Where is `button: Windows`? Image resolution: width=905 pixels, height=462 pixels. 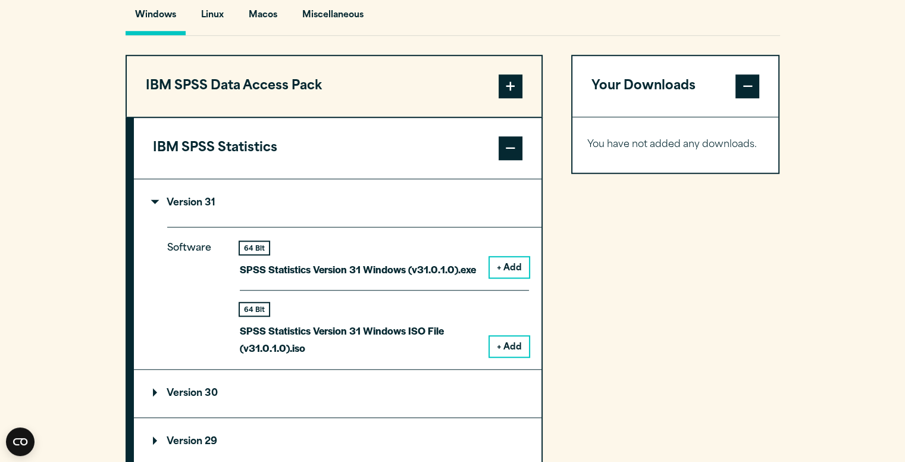
button: Windows is located at coordinates (155, 18).